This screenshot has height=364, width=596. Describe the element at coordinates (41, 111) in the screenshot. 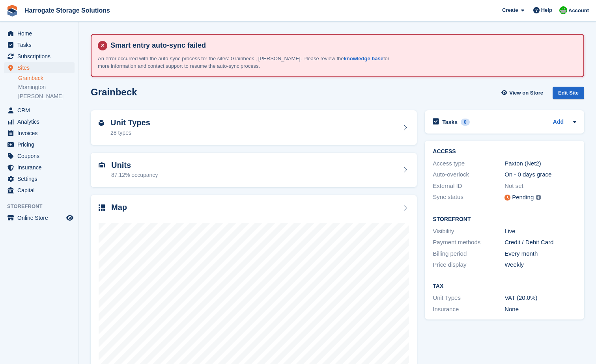

I see `span: CRM` at that location.